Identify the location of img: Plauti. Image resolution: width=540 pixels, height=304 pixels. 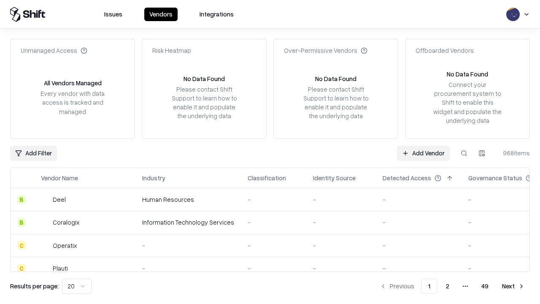
(45, 268).